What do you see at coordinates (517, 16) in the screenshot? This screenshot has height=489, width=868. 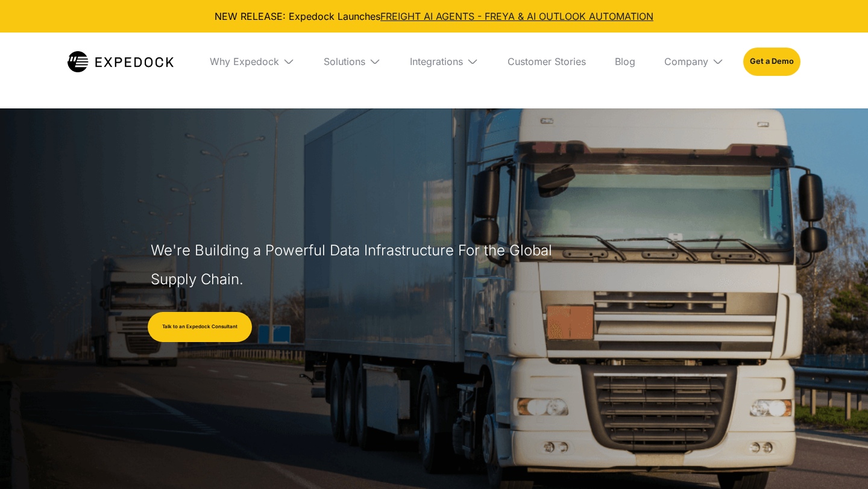 I see `a: FREIGHT AI AGENTS - FREYA & AI OUTLOOK AUTOMATION` at bounding box center [517, 16].